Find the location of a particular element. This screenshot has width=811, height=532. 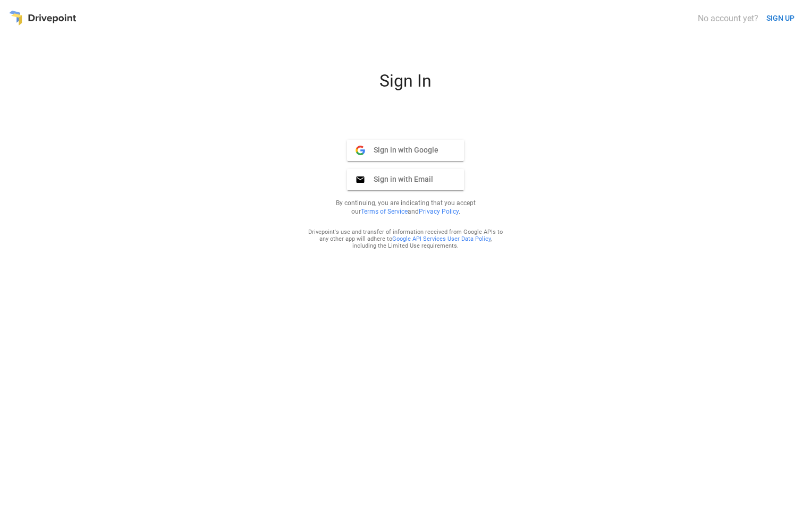

a: Terms of Service is located at coordinates (384, 212).